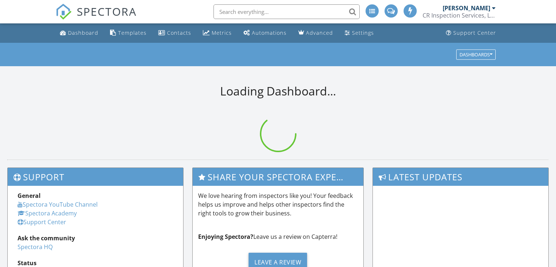  I want to click on h3: Share Your Spectora Experience, so click(278, 177).